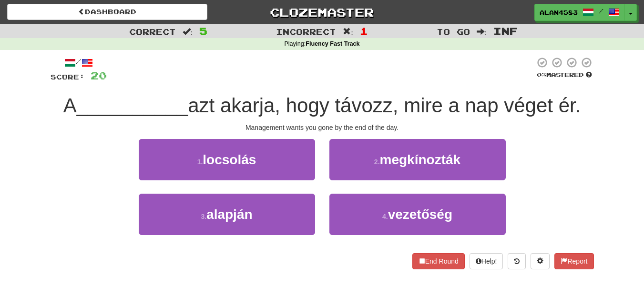  What do you see at coordinates (421, 159) in the screenshot?
I see `span: megkínozták` at bounding box center [421, 159].